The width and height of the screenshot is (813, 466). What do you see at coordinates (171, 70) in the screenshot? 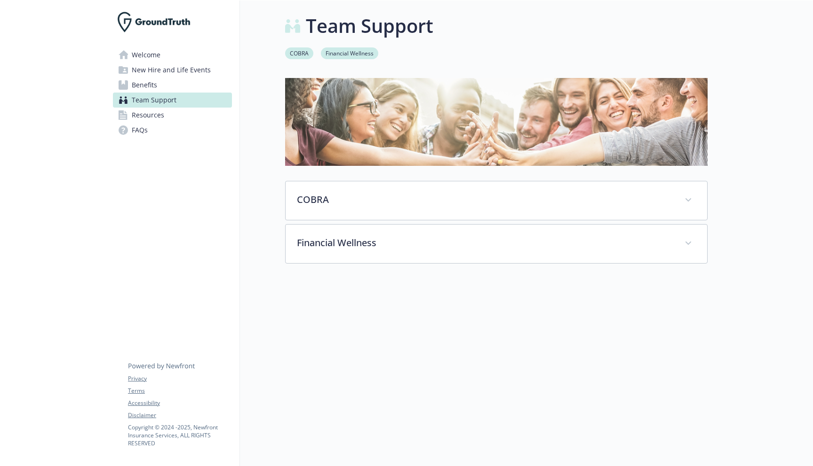
I see `span: New Hire and Life Events` at bounding box center [171, 70].